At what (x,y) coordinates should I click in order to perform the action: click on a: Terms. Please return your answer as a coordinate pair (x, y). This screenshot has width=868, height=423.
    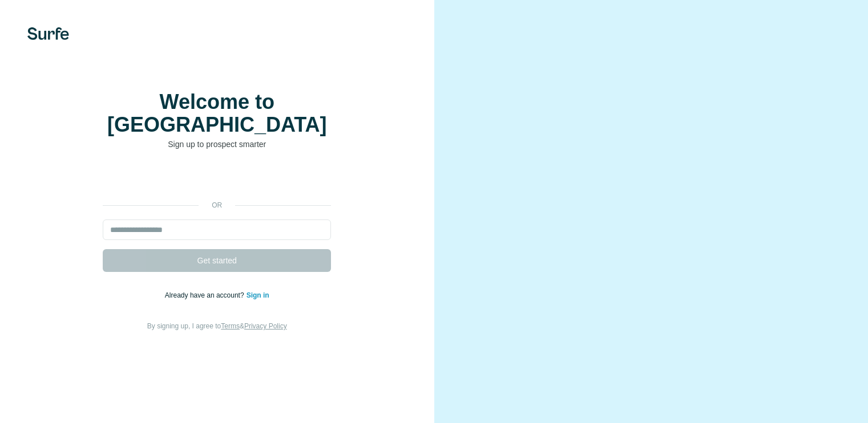
    Looking at the image, I should click on (230, 326).